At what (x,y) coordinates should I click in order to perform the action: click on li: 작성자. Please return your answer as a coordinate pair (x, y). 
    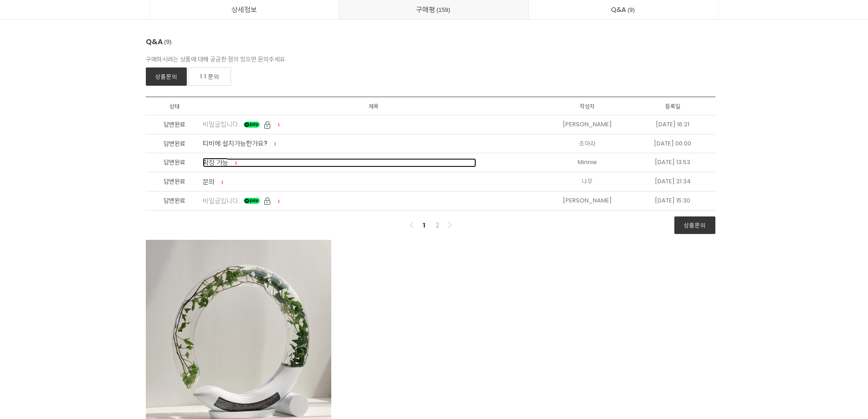
    Looking at the image, I should click on (587, 106).